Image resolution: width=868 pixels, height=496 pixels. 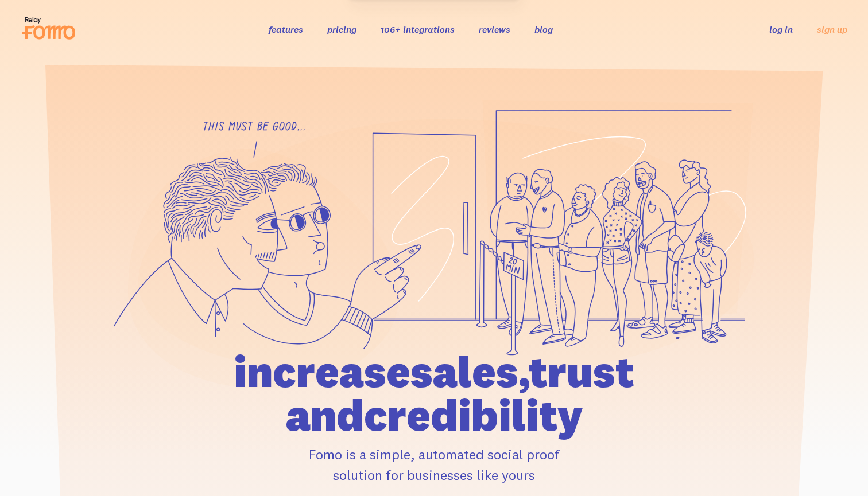 I want to click on a: reviews, so click(x=494, y=29).